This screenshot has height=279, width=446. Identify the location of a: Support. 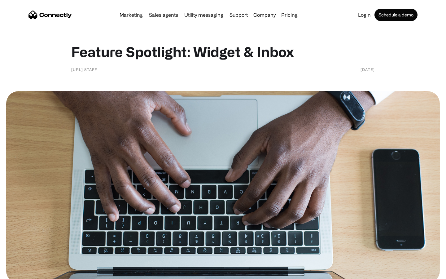
(238, 15).